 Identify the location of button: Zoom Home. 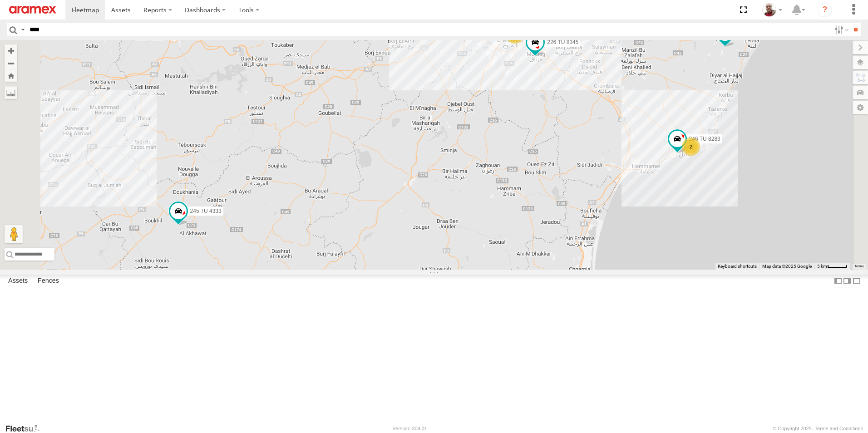
(11, 76).